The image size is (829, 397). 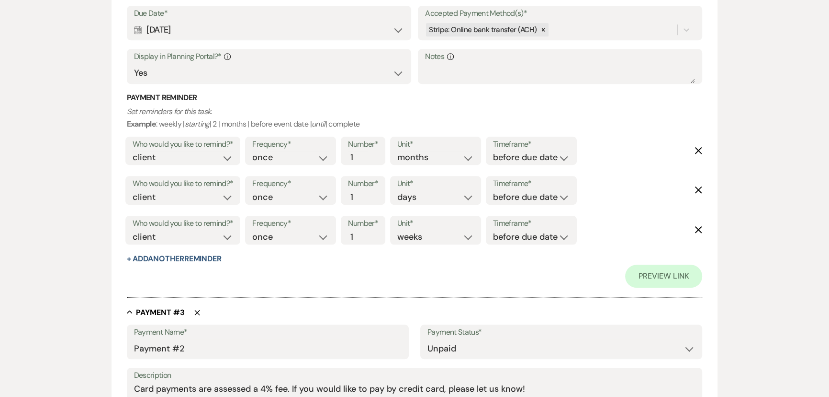 I want to click on b: Example, so click(x=142, y=124).